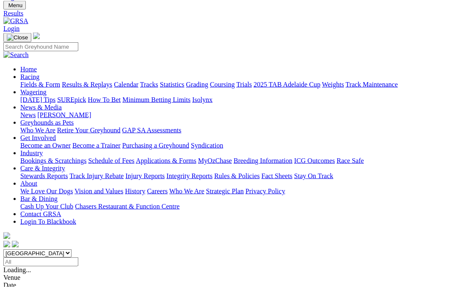 This screenshot has height=287, width=457. Describe the element at coordinates (47, 206) in the screenshot. I see `a: Cash Up Your Club` at that location.